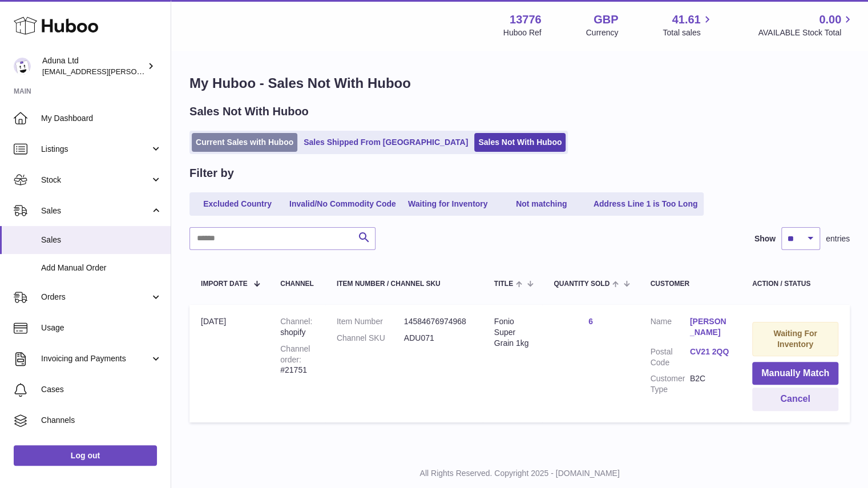 This screenshot has width=868, height=488. What do you see at coordinates (95, 358) in the screenshot?
I see `span: Invoicing and Payments` at bounding box center [95, 358].